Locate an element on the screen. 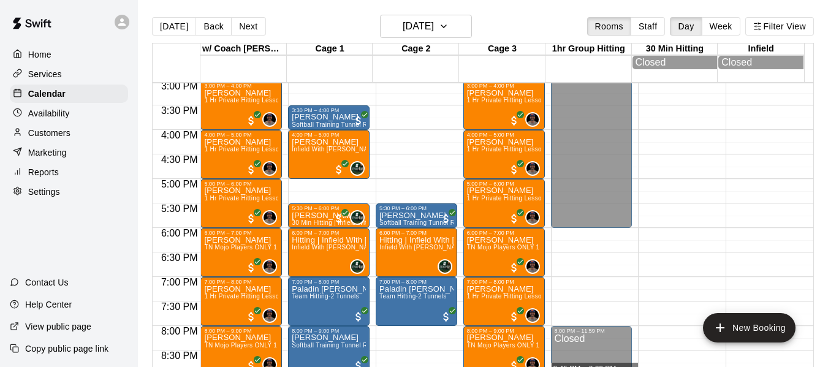 This screenshot has height=367, width=828. div: 3:00 PM – 4:00 PM: Ariana Gardner is located at coordinates (241, 105).